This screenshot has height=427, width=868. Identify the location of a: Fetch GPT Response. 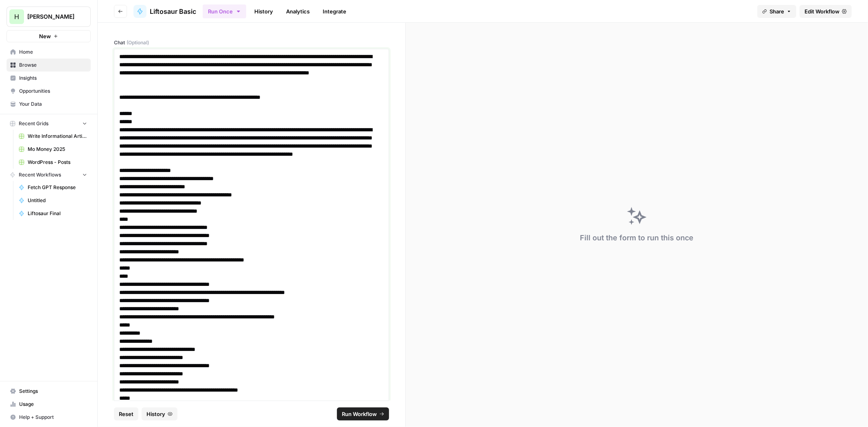
(53, 188).